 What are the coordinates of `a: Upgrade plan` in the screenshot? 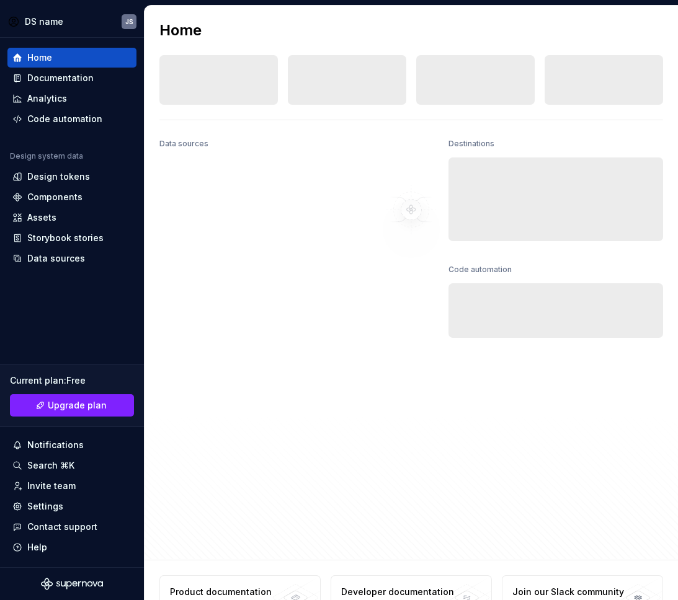 It's located at (72, 406).